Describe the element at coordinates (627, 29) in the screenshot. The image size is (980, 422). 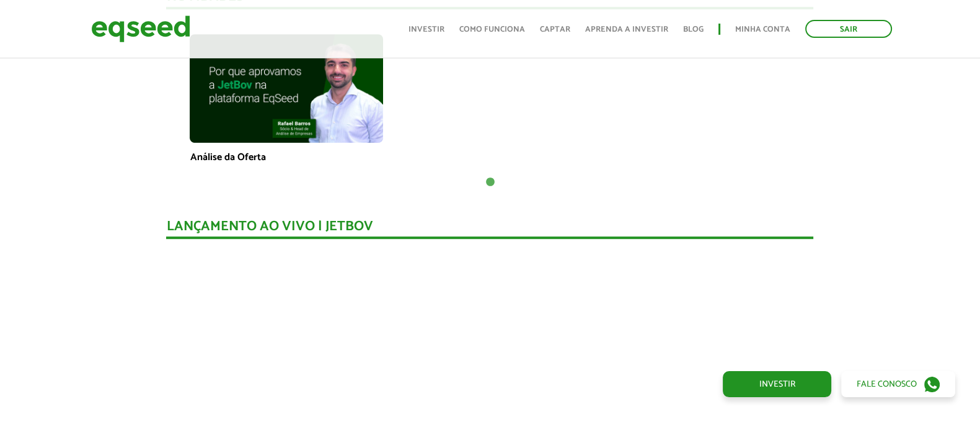
I see `a: Aprenda a investir` at that location.